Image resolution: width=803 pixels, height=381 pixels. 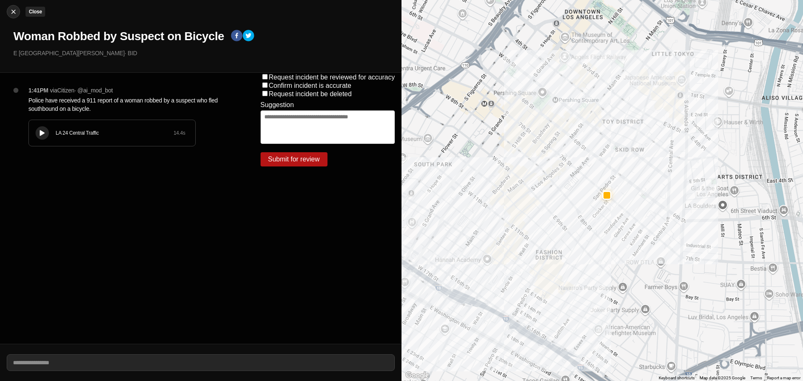 I want to click on p: 1:41PM, so click(x=38, y=90).